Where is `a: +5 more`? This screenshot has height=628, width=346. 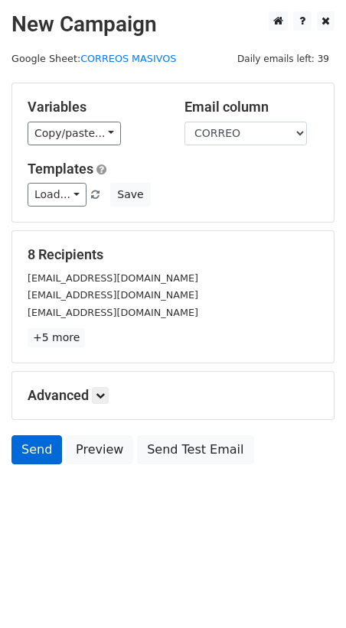 a: +5 more is located at coordinates (56, 337).